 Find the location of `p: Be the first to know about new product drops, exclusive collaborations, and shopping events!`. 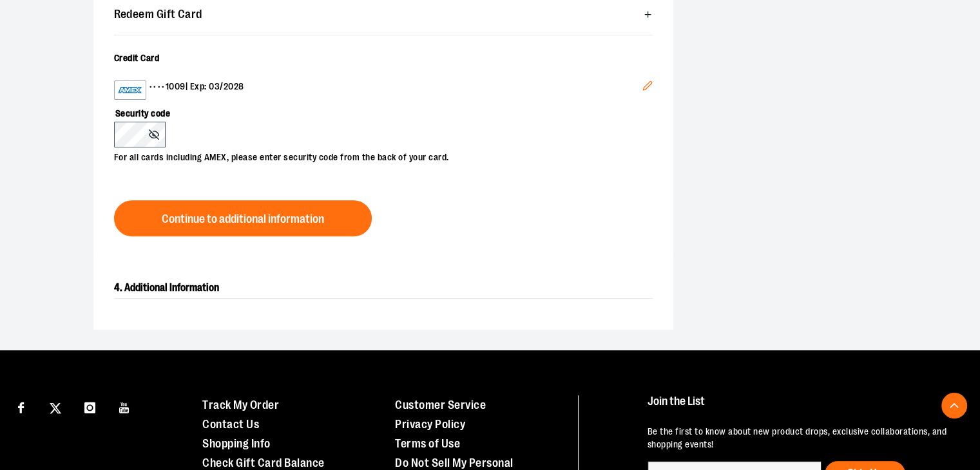

p: Be the first to know about new product drops, exclusive collaborations, and shopping events! is located at coordinates (801, 439).